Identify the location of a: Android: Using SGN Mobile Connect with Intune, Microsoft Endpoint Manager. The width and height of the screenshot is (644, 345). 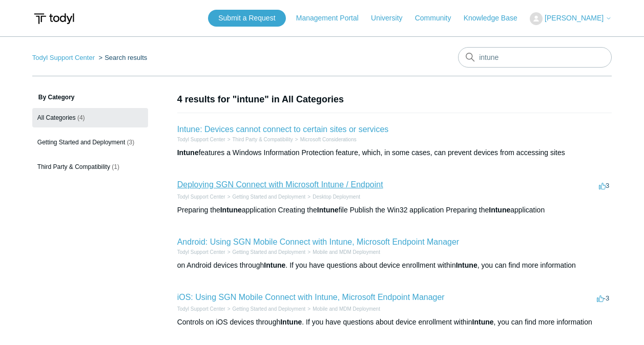
(319, 242).